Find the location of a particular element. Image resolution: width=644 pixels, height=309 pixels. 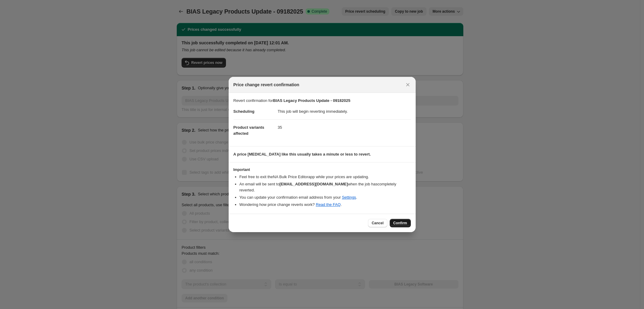

li: Feel free to exit the NA Bulk Price Editor app while your prices are updating. is located at coordinates (325, 177).